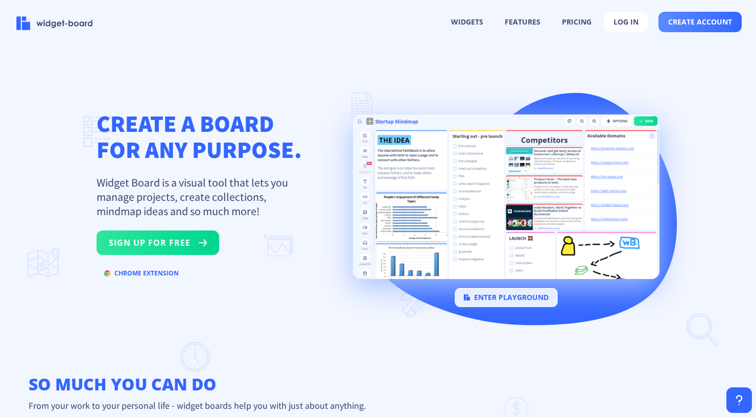  Describe the element at coordinates (142, 276) in the screenshot. I see `a: chrome extension` at that location.